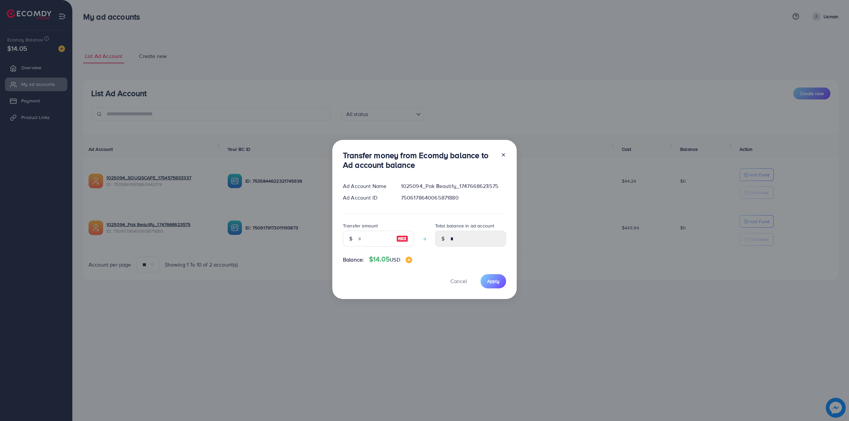  Describe the element at coordinates (493, 281) in the screenshot. I see `span: Apply` at that location.